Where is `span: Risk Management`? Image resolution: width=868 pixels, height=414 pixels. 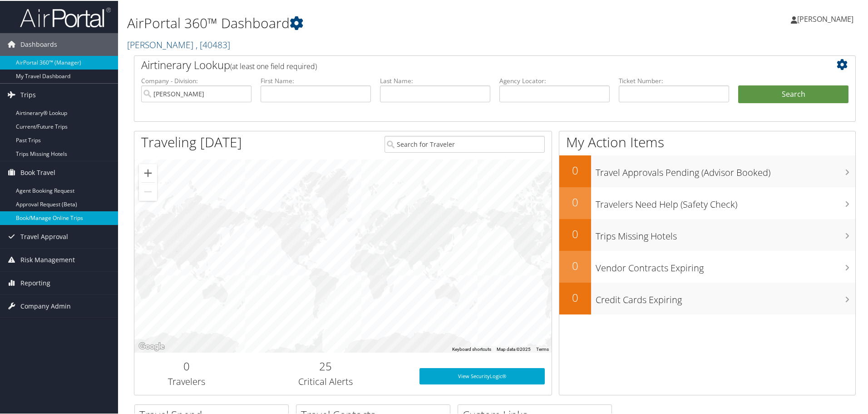 span: Risk Management is located at coordinates (47, 259).